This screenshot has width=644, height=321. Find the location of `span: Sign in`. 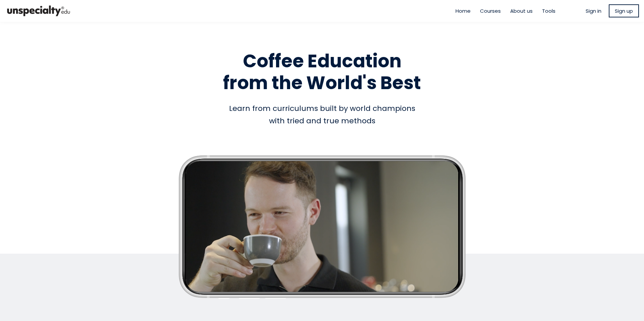

span: Sign in is located at coordinates (593, 11).